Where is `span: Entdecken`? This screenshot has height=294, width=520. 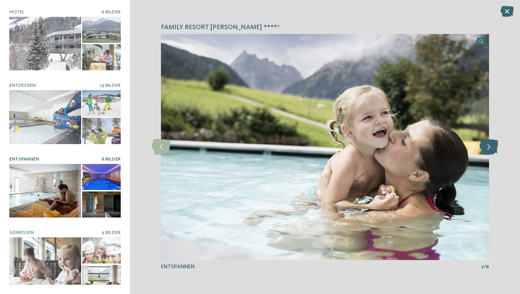
span: Entdecken is located at coordinates (22, 86).